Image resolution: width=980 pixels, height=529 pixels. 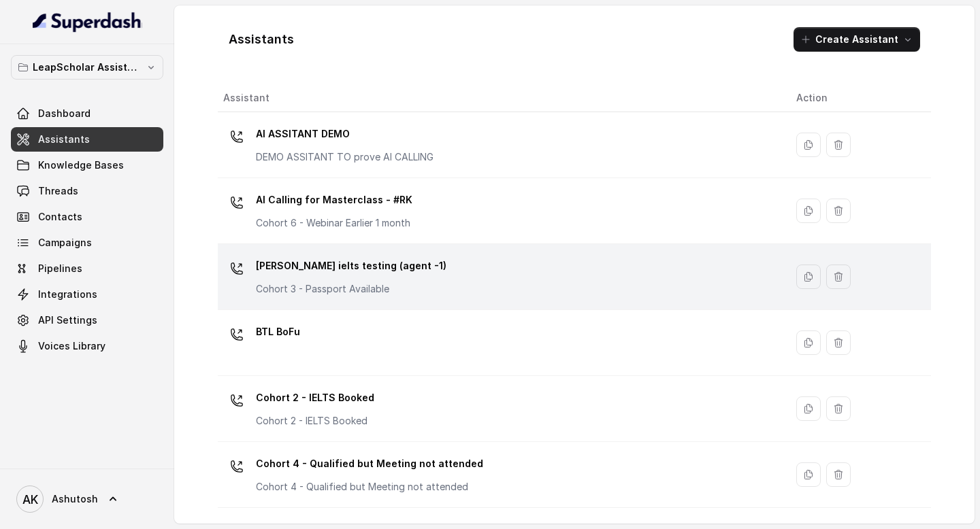 What do you see at coordinates (87, 346) in the screenshot?
I see `a: Voices Library` at bounding box center [87, 346].